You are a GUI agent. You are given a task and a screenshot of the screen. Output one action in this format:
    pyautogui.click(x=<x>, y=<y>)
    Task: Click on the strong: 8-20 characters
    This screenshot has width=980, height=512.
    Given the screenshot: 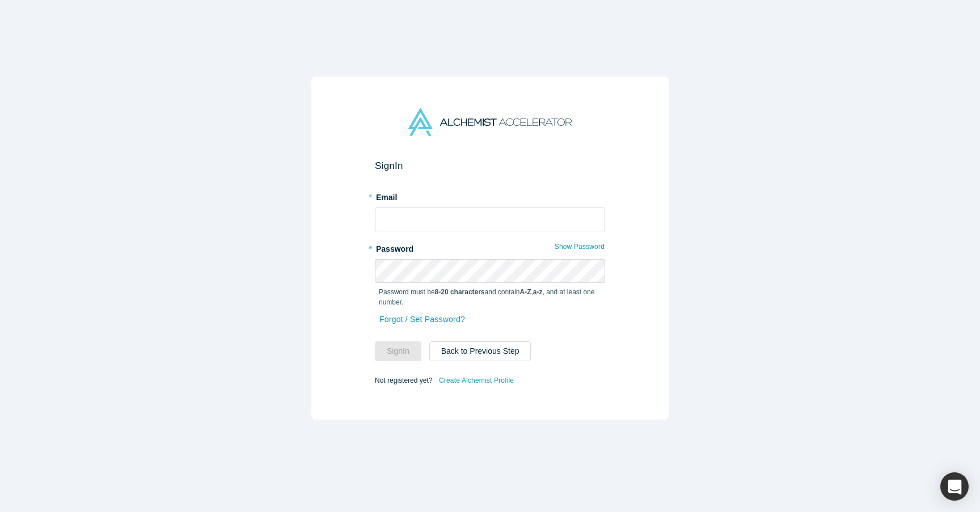 What is the action you would take?
    pyautogui.click(x=460, y=292)
    